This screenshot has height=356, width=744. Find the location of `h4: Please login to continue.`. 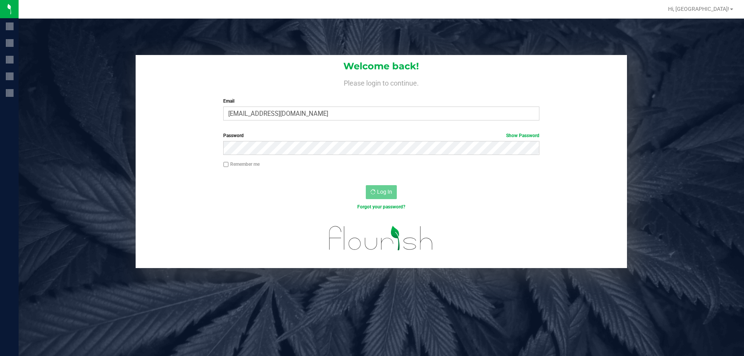

h4: Please login to continue. is located at coordinates (381, 82).